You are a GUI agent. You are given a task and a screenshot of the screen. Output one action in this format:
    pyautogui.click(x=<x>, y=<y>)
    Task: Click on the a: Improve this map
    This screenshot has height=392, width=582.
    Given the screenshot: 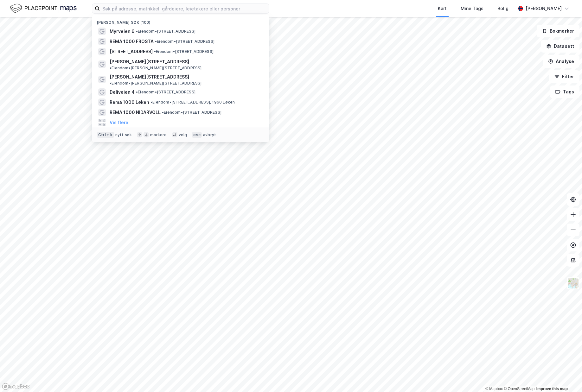 What is the action you would take?
    pyautogui.click(x=552, y=389)
    